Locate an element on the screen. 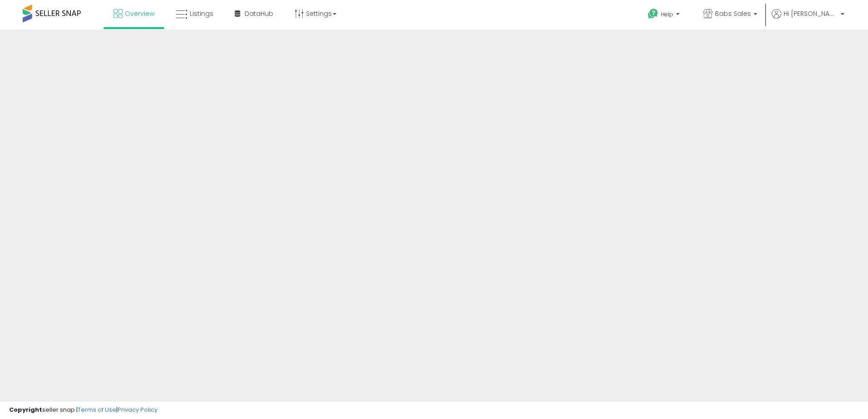  span: Listings is located at coordinates (201, 13).